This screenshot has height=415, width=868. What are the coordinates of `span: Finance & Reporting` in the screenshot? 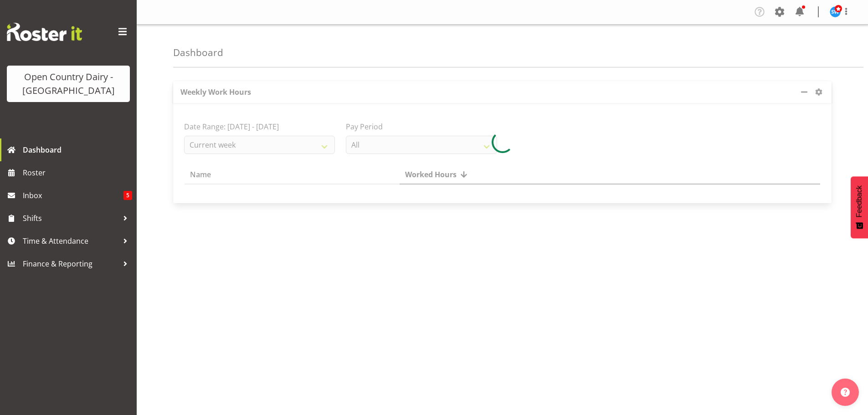 It's located at (70, 264).